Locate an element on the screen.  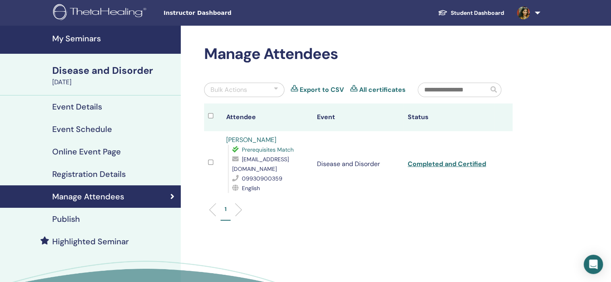
span: 09930900359 is located at coordinates (262, 179).